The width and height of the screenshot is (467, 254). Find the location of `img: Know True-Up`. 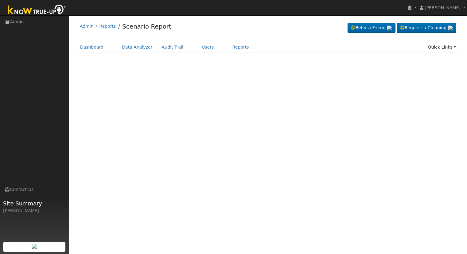

img: Know True-Up is located at coordinates (37, 10).